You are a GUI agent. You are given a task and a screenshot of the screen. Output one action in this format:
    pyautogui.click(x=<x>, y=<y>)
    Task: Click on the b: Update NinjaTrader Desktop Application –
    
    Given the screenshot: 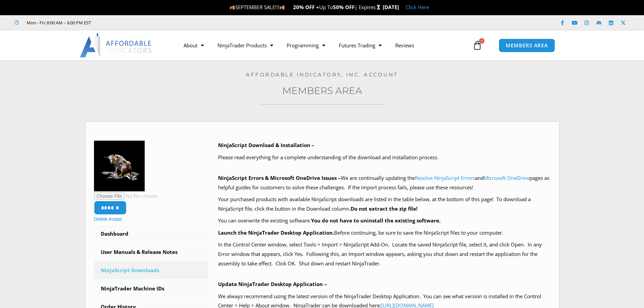 What is the action you would take?
    pyautogui.click(x=272, y=284)
    